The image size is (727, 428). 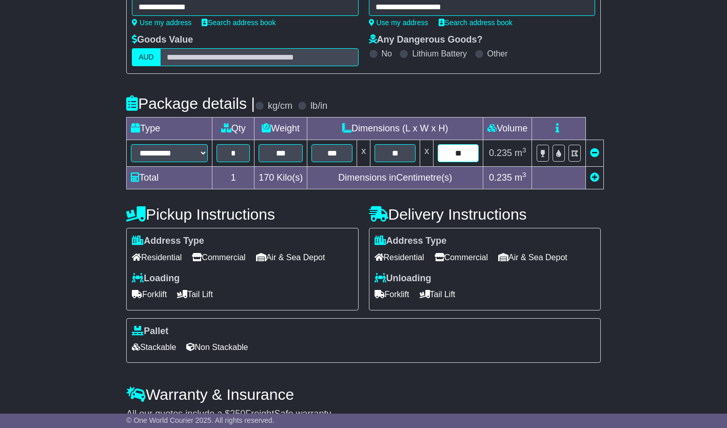 I want to click on td: Type, so click(x=169, y=129).